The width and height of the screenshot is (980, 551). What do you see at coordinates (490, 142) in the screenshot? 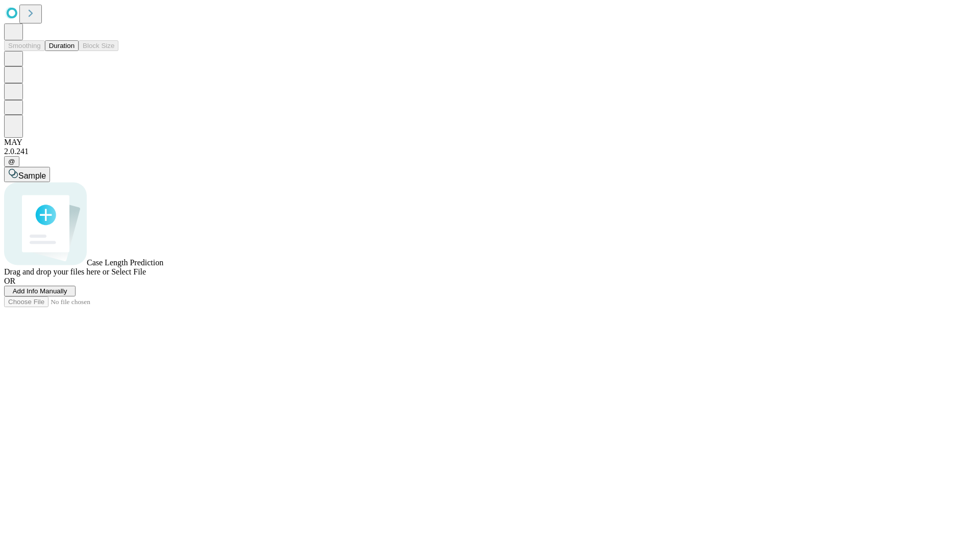
I see `div: MAY` at bounding box center [490, 142].